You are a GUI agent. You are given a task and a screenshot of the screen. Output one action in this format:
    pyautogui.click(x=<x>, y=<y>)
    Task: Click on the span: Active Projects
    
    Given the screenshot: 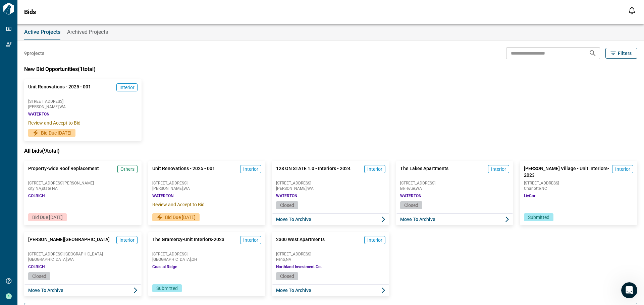 What is the action you would take?
    pyautogui.click(x=42, y=32)
    